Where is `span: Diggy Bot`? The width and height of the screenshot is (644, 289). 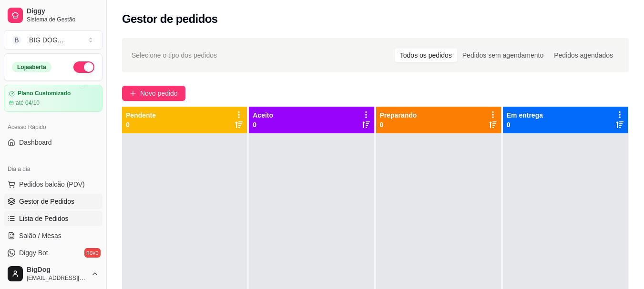
span: Diggy Bot is located at coordinates (33, 253).